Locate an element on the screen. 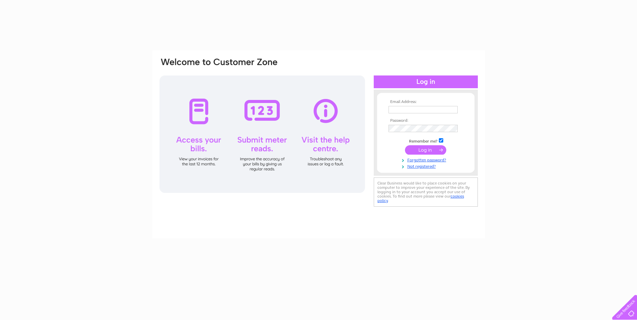 The image size is (637, 320). input: Submit is located at coordinates (425, 150).